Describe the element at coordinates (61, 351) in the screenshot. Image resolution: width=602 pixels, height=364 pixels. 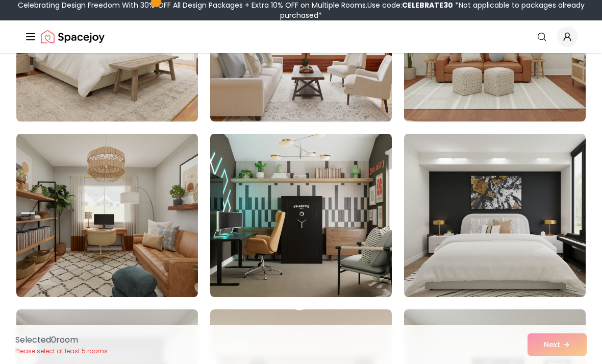
I see `p: Please select at least 5 rooms` at that location.